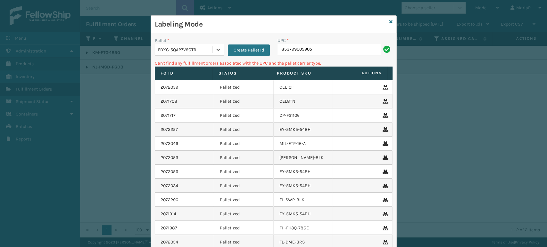 This screenshot has width=547, height=247. What do you see at coordinates (169, 130) in the screenshot?
I see `a: 2072257` at bounding box center [169, 130].